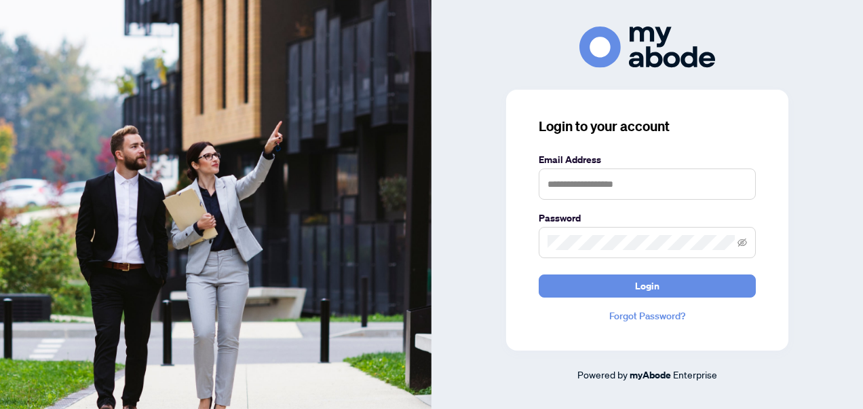 This screenshot has height=409, width=863. I want to click on a: myAbode, so click(650, 375).